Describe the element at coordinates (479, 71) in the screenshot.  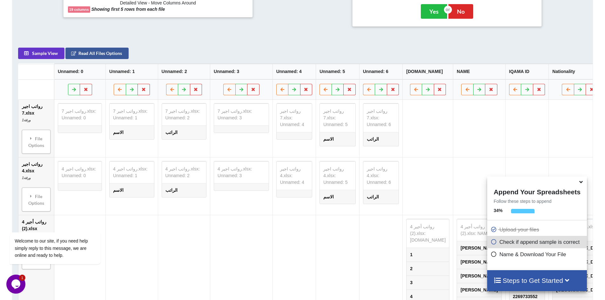
I see `th: NAME` at that location.